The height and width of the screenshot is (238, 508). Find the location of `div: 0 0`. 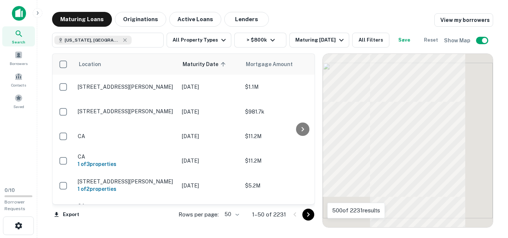

div: 0 0 is located at coordinates (408, 141).